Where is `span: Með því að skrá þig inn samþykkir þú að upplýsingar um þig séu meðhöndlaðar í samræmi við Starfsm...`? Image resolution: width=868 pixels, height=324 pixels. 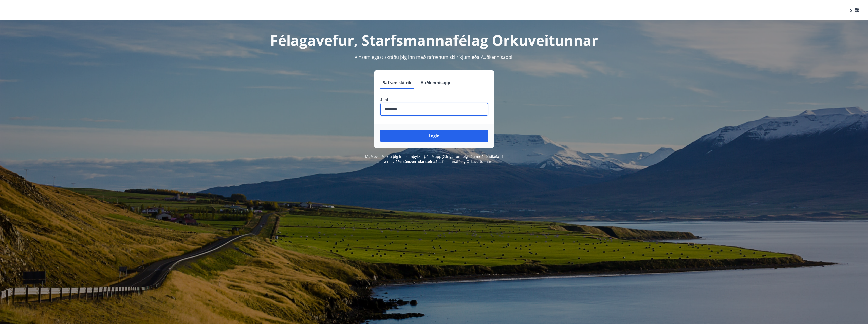 span: Með því að skrá þig inn samþykkir þú að upplýsingar um þig séu meðhöndlaðar í samræmi við Starfsm... is located at coordinates (434, 159).